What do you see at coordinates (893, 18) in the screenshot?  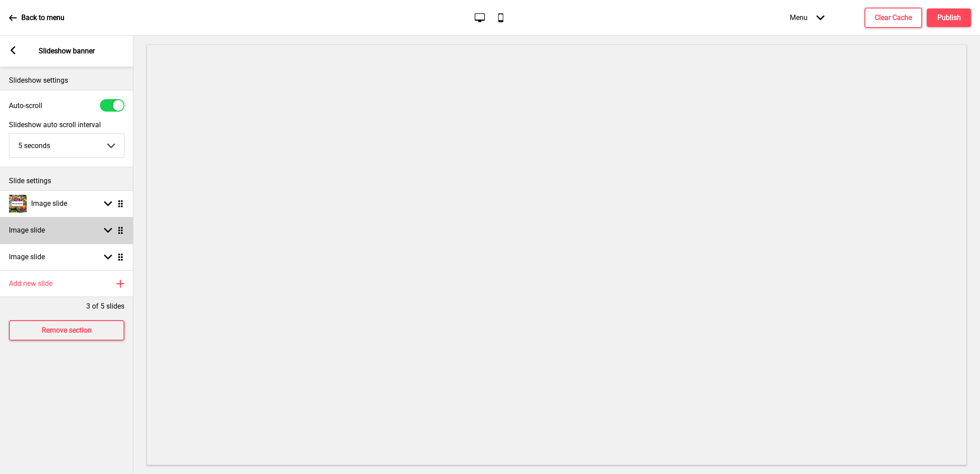 I see `button: Clear Cache` at bounding box center [893, 18].